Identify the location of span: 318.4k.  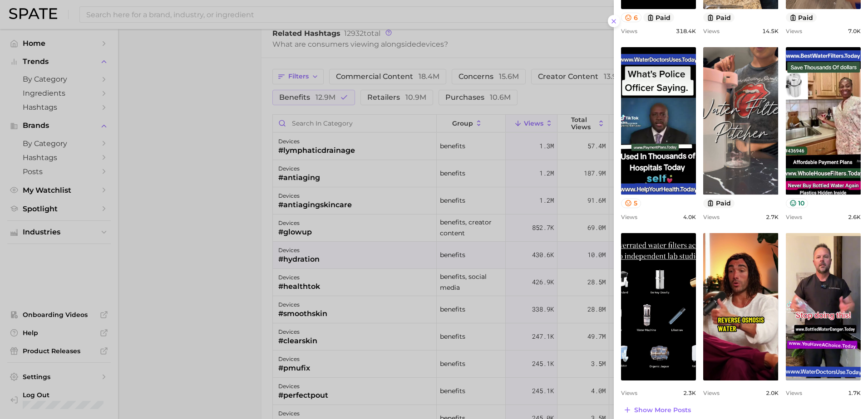
(686, 31).